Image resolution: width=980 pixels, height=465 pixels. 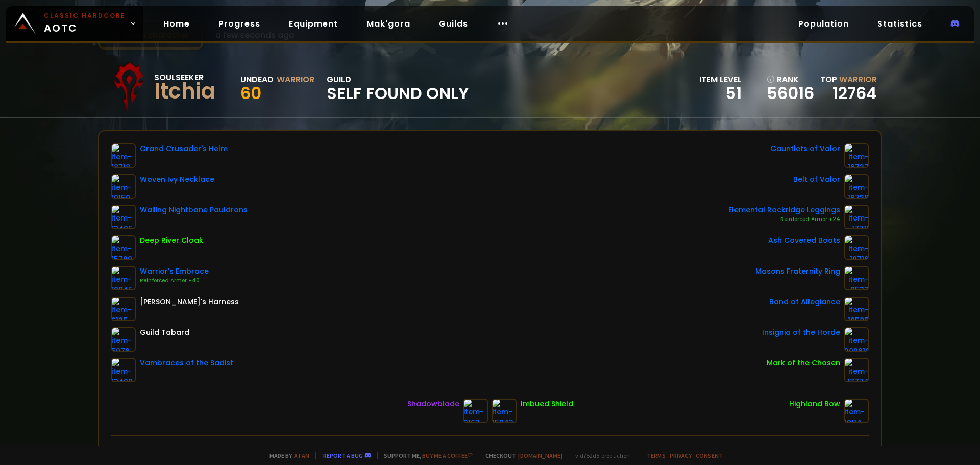 I want to click on a: Terms, so click(x=656, y=455).